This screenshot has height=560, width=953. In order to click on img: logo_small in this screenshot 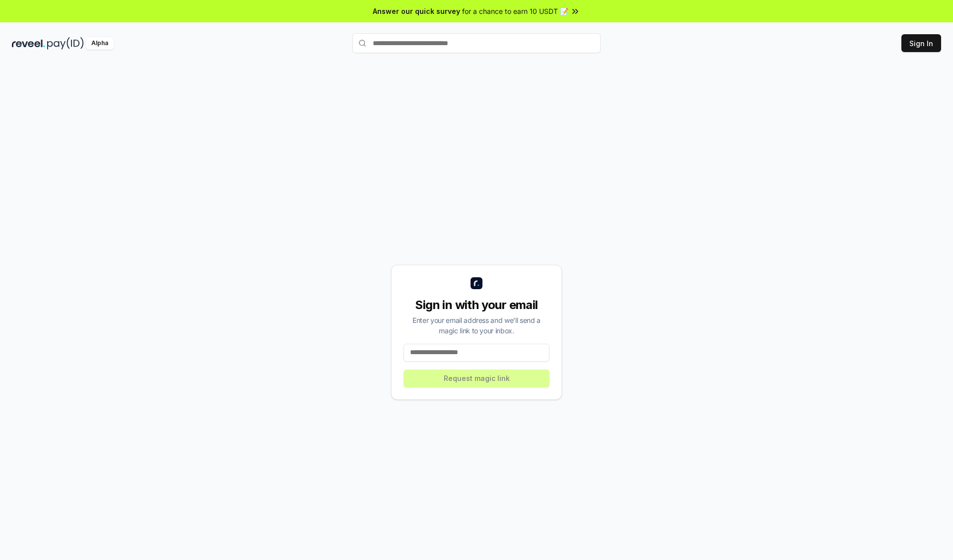, I will do `click(476, 283)`.